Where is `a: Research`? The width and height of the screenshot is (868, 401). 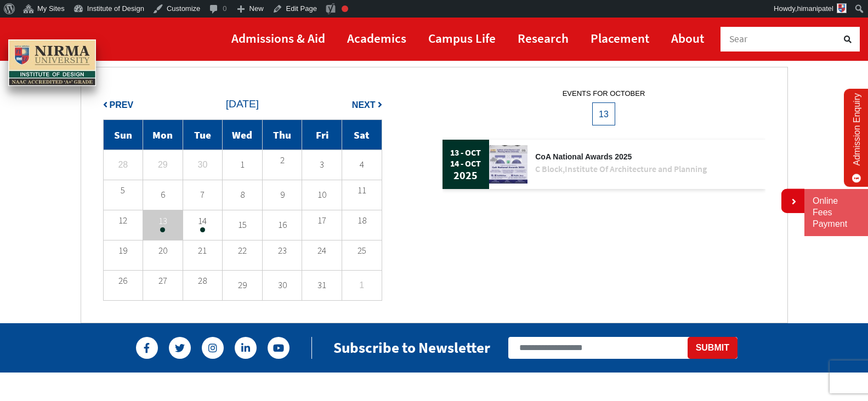 a: Research is located at coordinates (542, 37).